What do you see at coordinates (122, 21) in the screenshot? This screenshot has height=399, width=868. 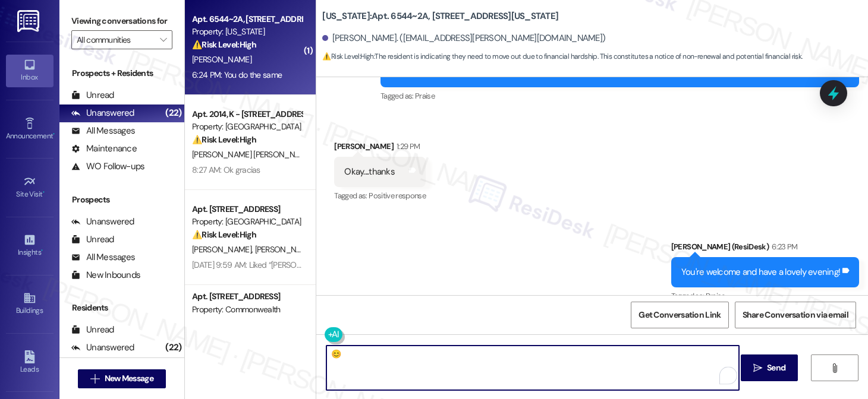 I see `label: Viewing conversations for` at bounding box center [122, 21].